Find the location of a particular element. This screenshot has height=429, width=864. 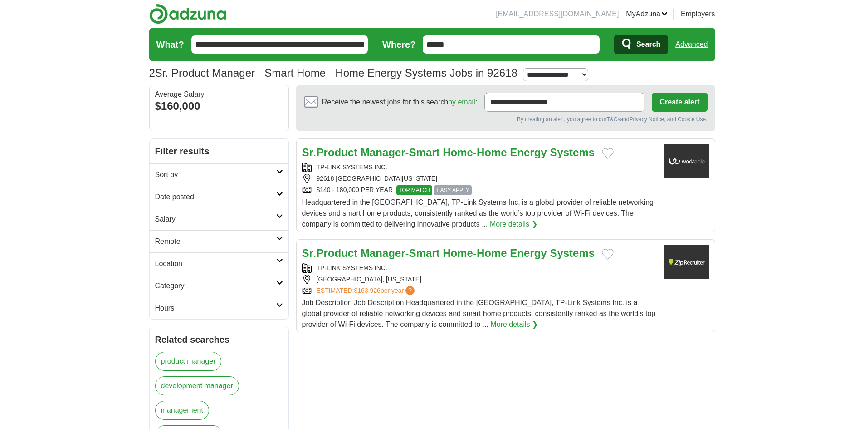

span: $163,926 is located at coordinates (367, 290).